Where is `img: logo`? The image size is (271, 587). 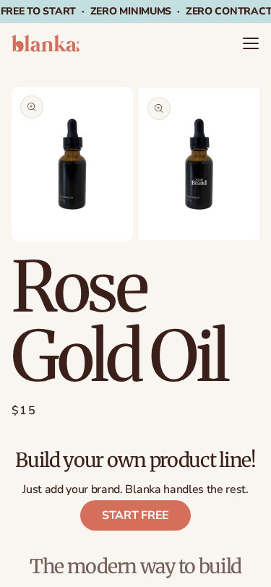
img: logo is located at coordinates (46, 43).